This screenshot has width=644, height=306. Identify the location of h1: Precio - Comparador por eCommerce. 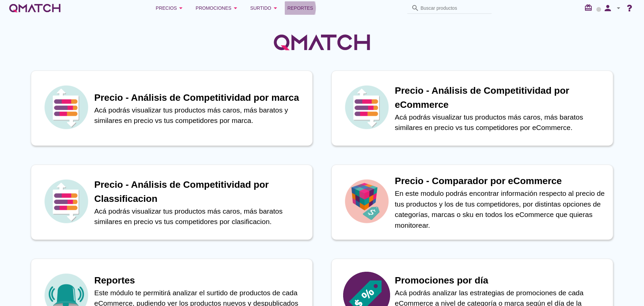
(501, 181).